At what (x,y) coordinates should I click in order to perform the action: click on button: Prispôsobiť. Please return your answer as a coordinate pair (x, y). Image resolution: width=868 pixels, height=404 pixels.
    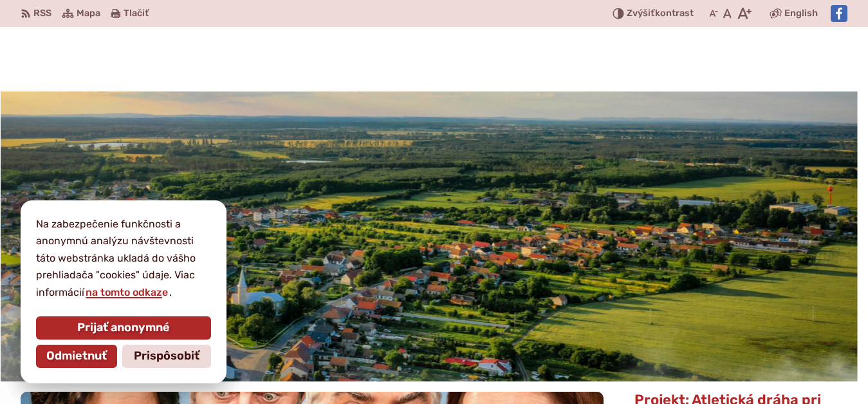
    Looking at the image, I should click on (167, 356).